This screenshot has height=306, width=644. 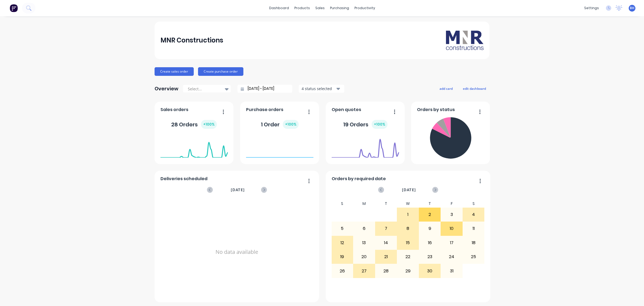 What do you see at coordinates (474, 214) in the screenshot?
I see `div: 4` at bounding box center [474, 214].